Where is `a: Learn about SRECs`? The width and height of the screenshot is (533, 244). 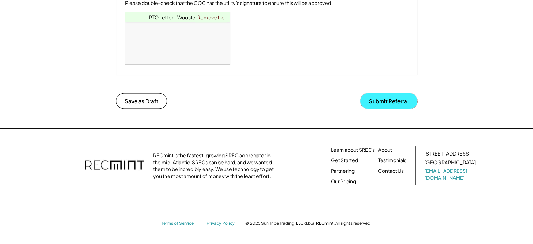 a: Learn about SRECs is located at coordinates (353, 150).